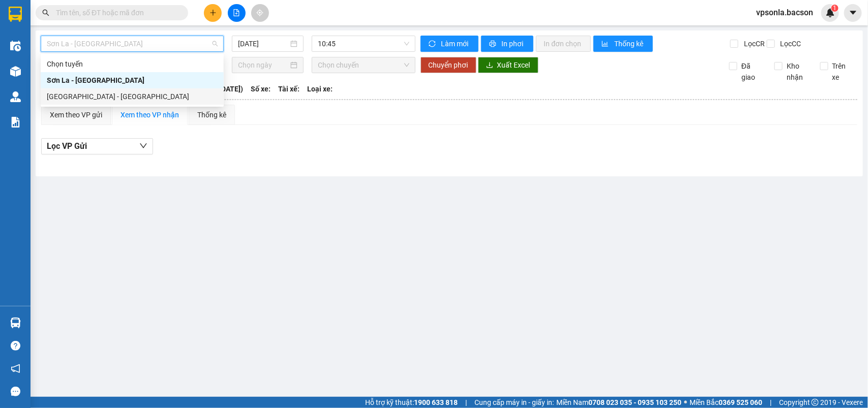 This screenshot has width=868, height=408. What do you see at coordinates (630, 44) in the screenshot?
I see `span: Thống kê` at bounding box center [630, 44].